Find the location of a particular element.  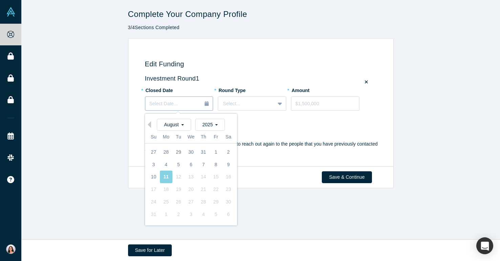

div: Not available Thursday, August 21st, 2025 is located at coordinates (203, 190).